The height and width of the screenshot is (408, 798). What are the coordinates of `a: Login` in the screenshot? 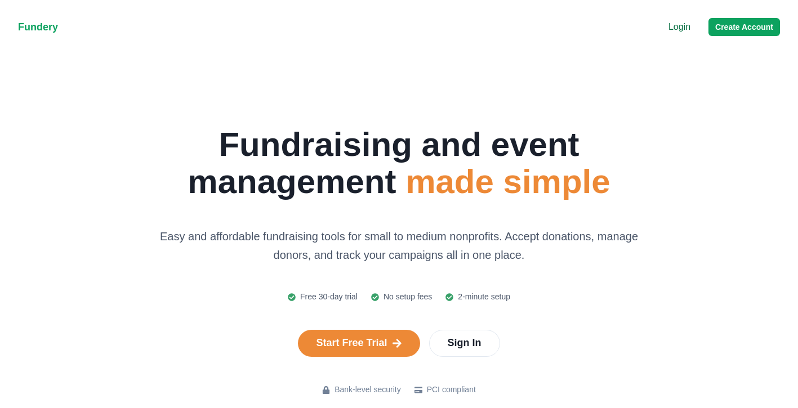 It's located at (679, 27).